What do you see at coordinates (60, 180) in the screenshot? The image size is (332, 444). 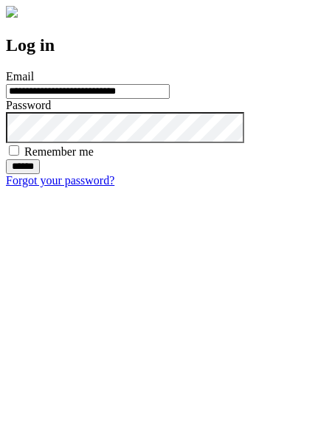 I see `a: Forgot your password?` at bounding box center [60, 180].